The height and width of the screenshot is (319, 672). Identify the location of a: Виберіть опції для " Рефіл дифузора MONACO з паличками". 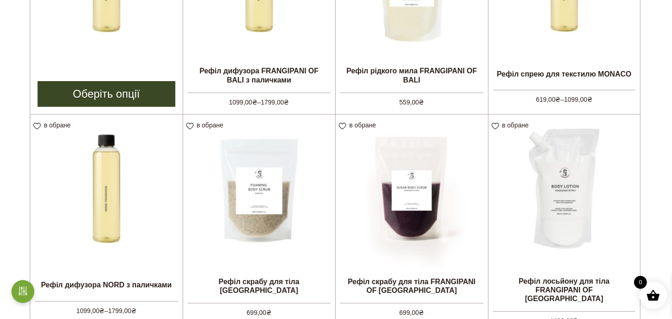
(106, 94).